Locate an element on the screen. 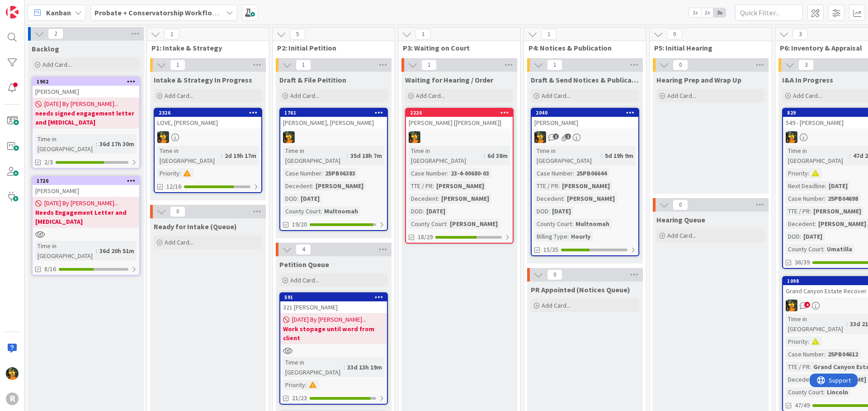  span: 47/49 is located at coordinates (801, 405).